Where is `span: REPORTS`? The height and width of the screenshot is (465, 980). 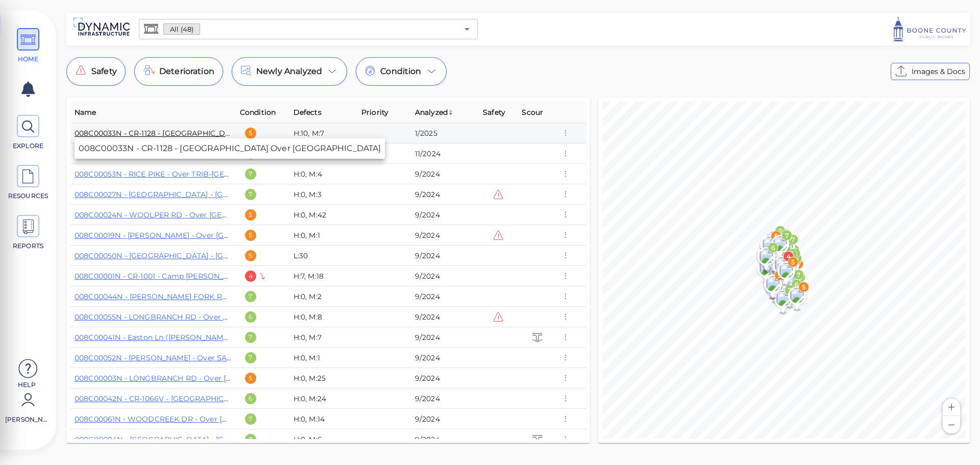 span: REPORTS is located at coordinates (28, 247).